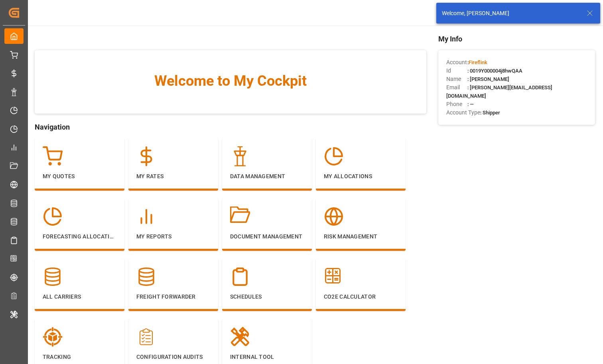 This screenshot has width=603, height=364. I want to click on span: Fireflink, so click(477, 62).